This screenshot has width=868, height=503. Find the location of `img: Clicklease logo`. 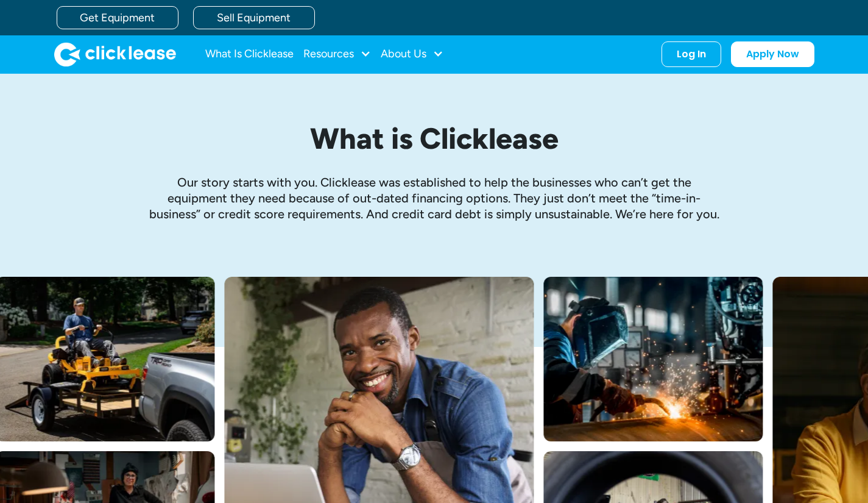

img: Clicklease logo is located at coordinates (115, 55).